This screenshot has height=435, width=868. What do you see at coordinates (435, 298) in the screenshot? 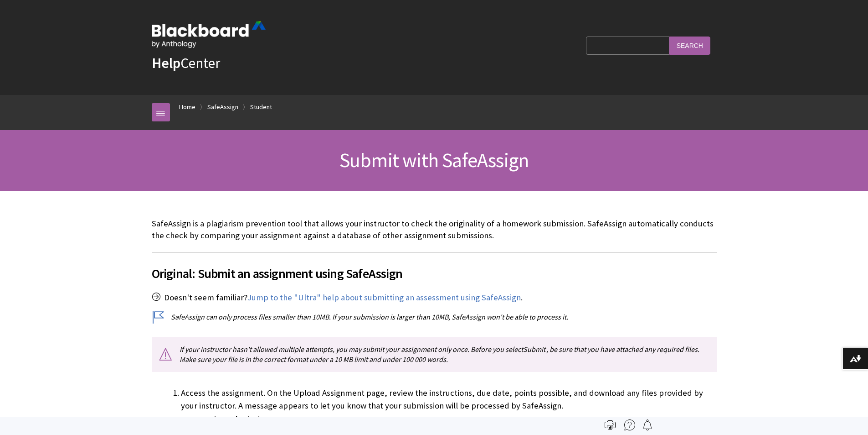
I see `p: Doesn't seem familiar? .` at bounding box center [435, 298].